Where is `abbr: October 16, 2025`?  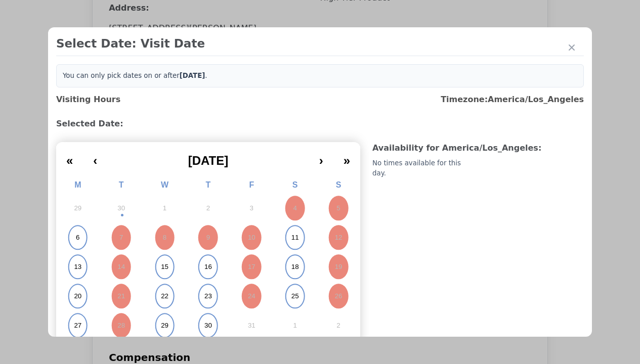 abbr: October 16, 2025 is located at coordinates (208, 267).